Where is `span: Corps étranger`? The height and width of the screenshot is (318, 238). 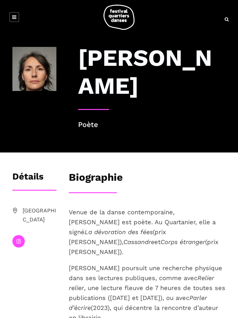
span: Corps étranger is located at coordinates (183, 242).